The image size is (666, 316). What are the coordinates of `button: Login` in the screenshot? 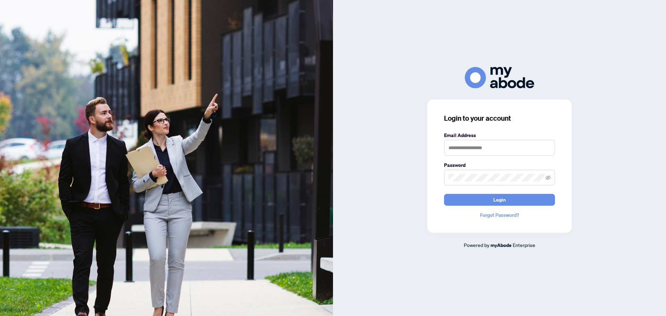 It's located at (499, 200).